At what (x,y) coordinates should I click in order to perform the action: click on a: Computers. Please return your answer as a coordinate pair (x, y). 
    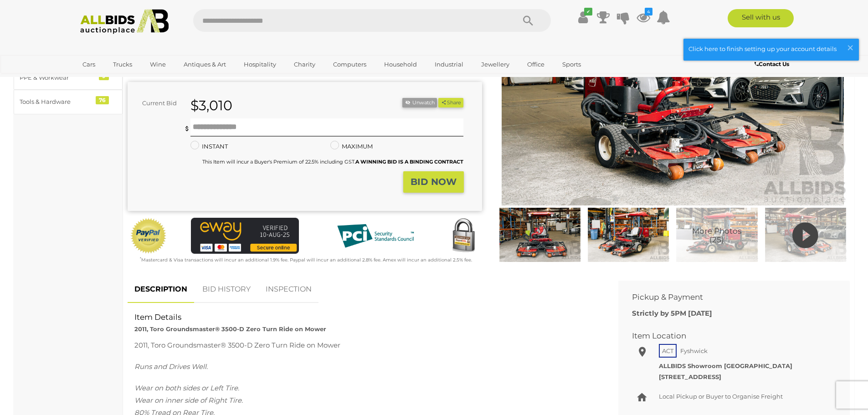
    Looking at the image, I should click on (350, 64).